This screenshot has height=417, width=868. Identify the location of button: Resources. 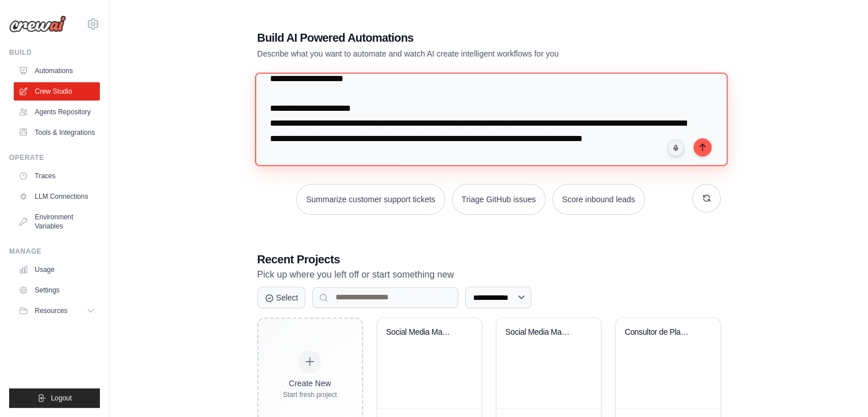
(56, 311).